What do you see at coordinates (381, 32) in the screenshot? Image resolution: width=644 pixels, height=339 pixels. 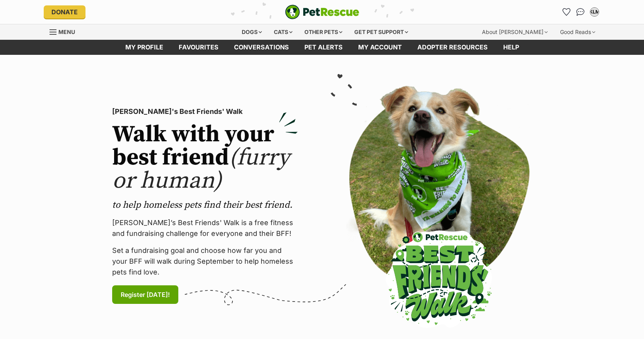 I see `div: Get pet support` at bounding box center [381, 32].